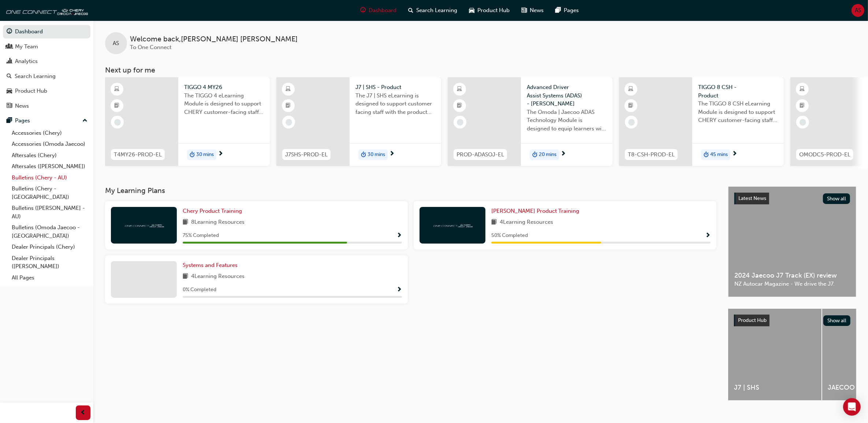 The height and width of the screenshot is (423, 868). What do you see at coordinates (224, 87) in the screenshot?
I see `span: TIGGO 4 MY26` at bounding box center [224, 87].